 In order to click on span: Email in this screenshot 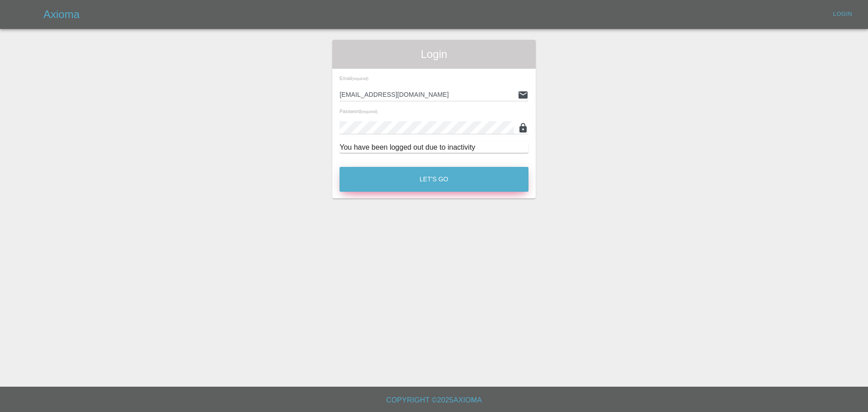, I will do `click(354, 78)`.